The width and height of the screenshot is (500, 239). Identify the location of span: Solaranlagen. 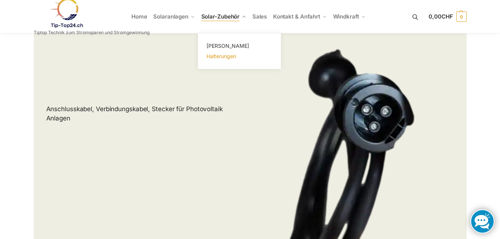
(171, 16).